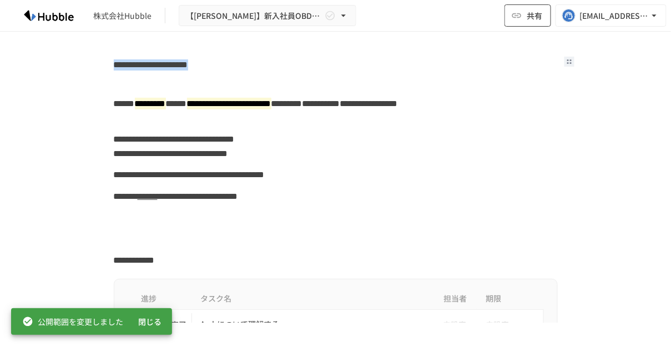 This screenshot has height=346, width=671. Describe the element at coordinates (313, 299) in the screenshot. I see `th: タスク名` at that location.